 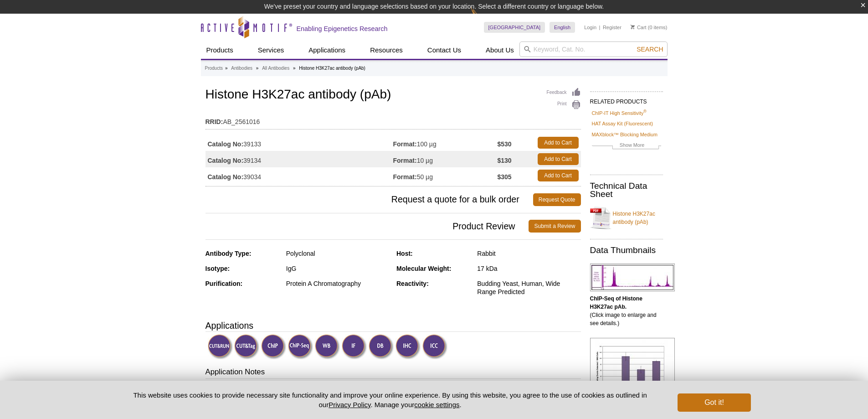 What do you see at coordinates (612, 27) in the screenshot?
I see `a: Register` at bounding box center [612, 27].